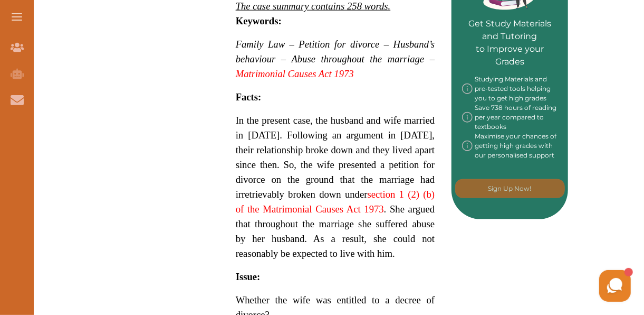 Image resolution: width=644 pixels, height=315 pixels. I want to click on strong: Issue:, so click(248, 276).